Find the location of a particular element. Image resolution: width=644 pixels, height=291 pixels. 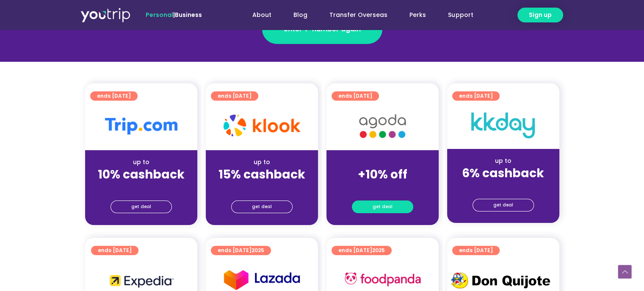

span: up to is located at coordinates (382, 162).